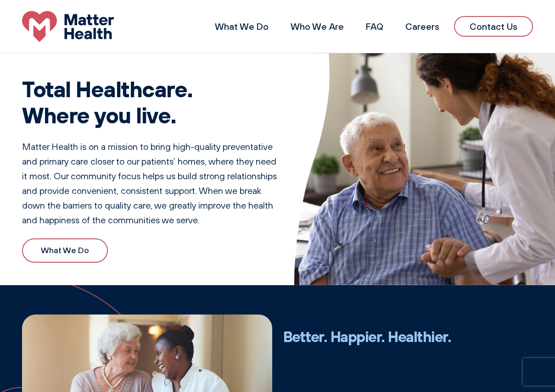  I want to click on a: Careers, so click(422, 26).